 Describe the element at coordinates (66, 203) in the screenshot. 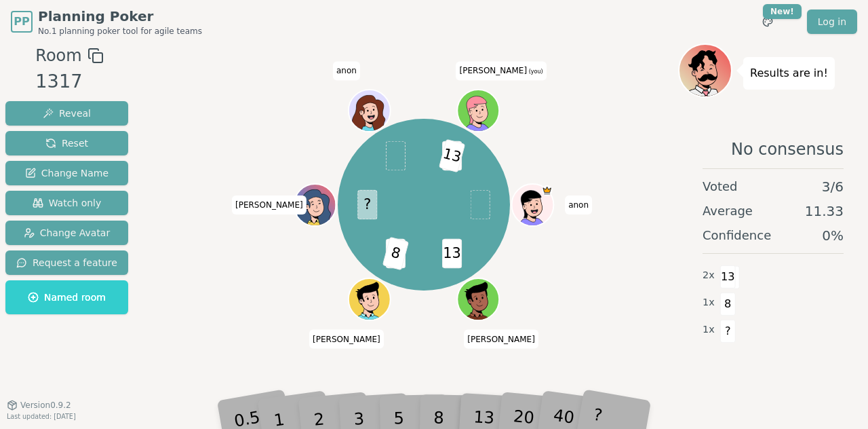

I see `button: Watch only` at that location.